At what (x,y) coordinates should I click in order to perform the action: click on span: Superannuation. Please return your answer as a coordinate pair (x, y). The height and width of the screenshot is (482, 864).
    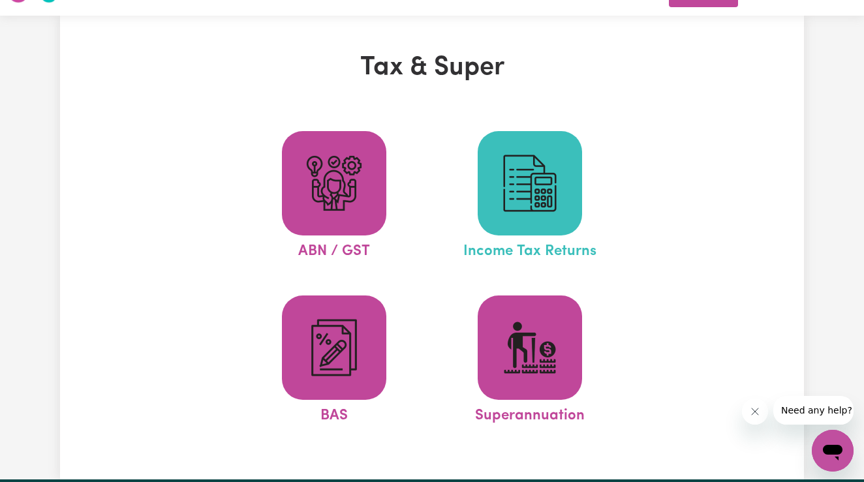
    Looking at the image, I should click on (530, 414).